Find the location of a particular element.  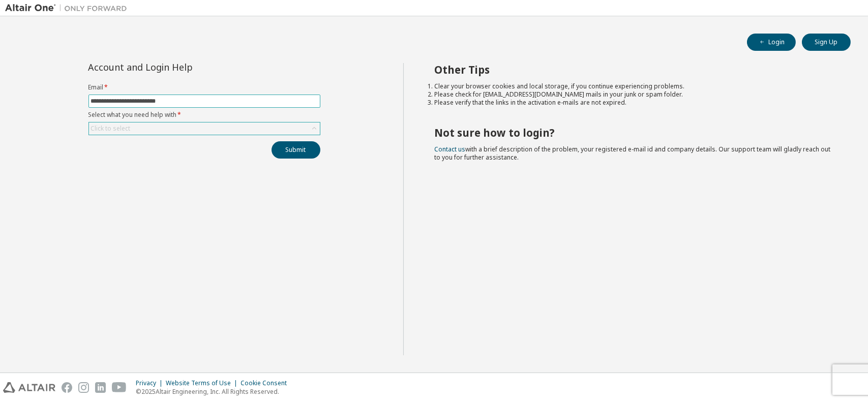

div: Website Terms of Use is located at coordinates (203, 383).